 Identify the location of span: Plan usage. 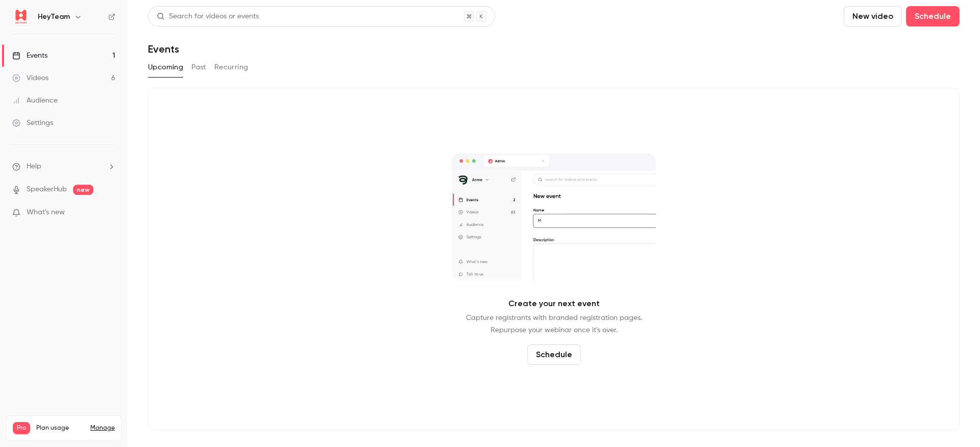
(61, 428).